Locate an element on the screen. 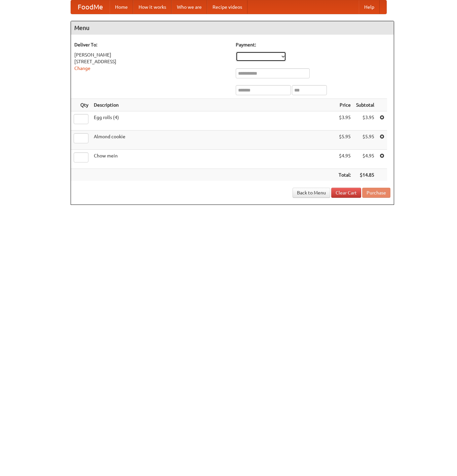 The image size is (457, 476). a: Home is located at coordinates (122, 7).